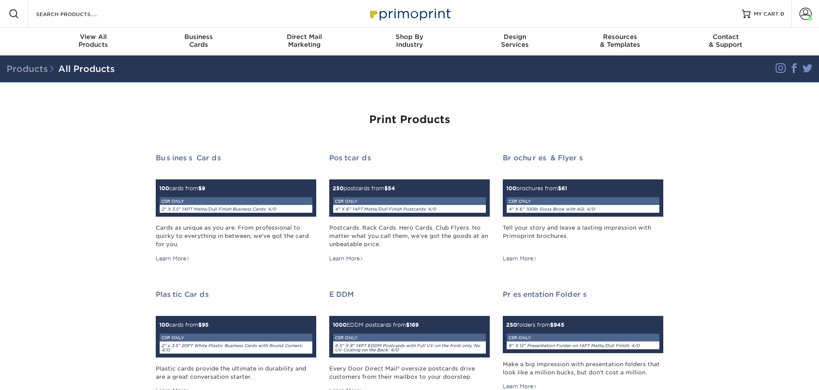  Describe the element at coordinates (409, 373) in the screenshot. I see `div: Every Door Direct Mail® oversize postcards drive customers from their mailbox to your doorstep.` at that location.